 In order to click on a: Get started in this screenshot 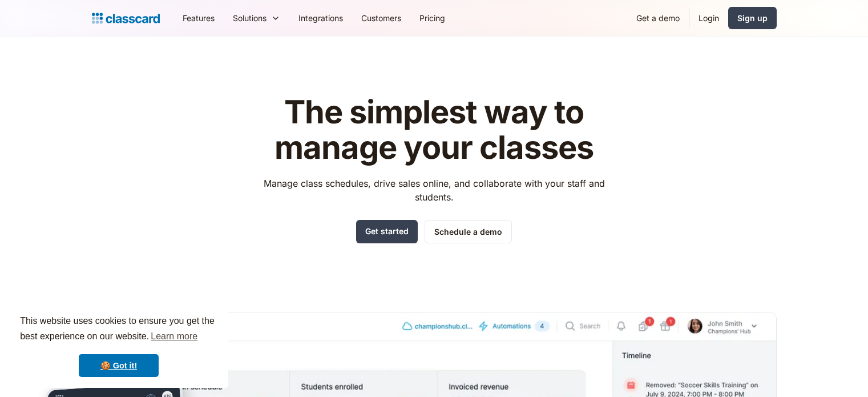, I will do `click(387, 231)`.